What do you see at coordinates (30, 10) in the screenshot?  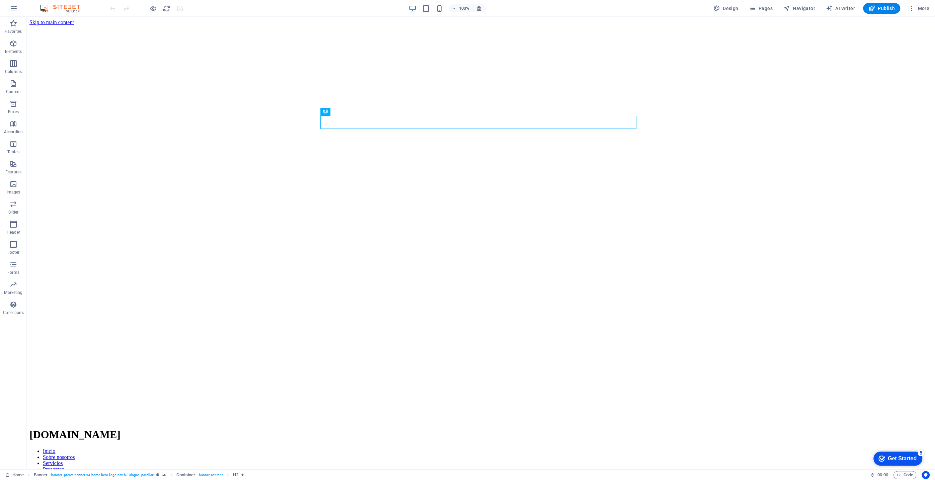 I see `div: Get Started 5 items remaining, 0% complete` at bounding box center [30, 10].